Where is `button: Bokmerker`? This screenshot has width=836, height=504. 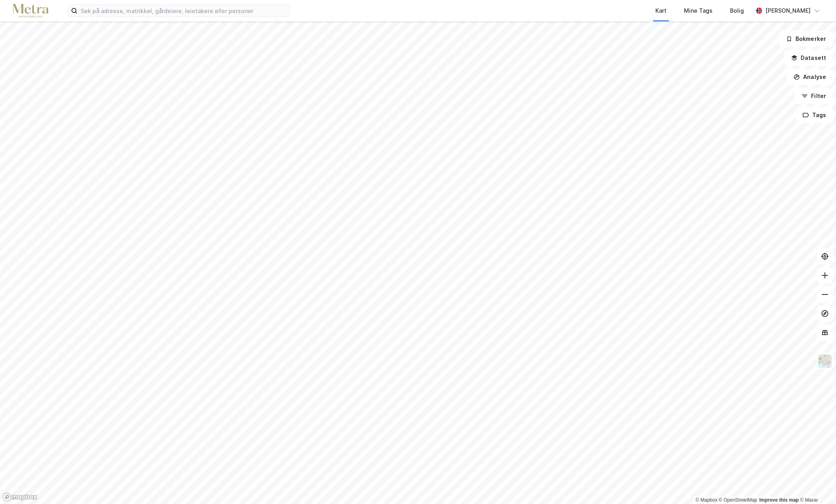
button: Bokmerker is located at coordinates (806, 39).